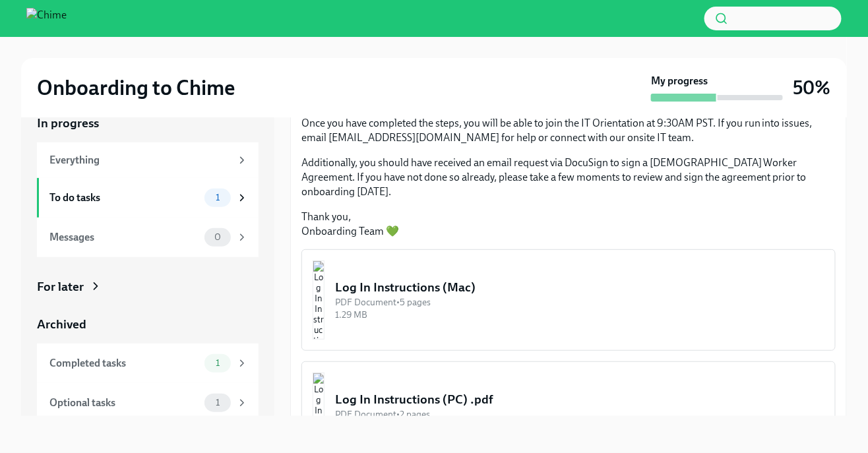  I want to click on div: For later, so click(60, 287).